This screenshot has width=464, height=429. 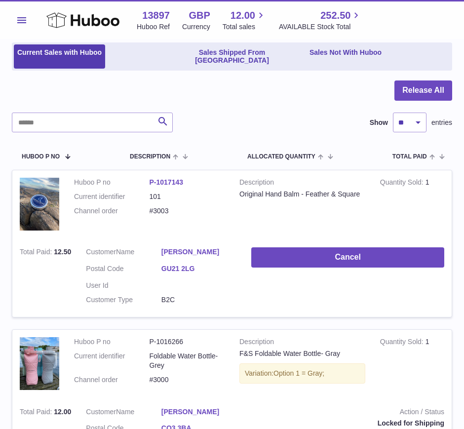 What do you see at coordinates (244, 27) in the screenshot?
I see `span: Total sales` at bounding box center [244, 27].